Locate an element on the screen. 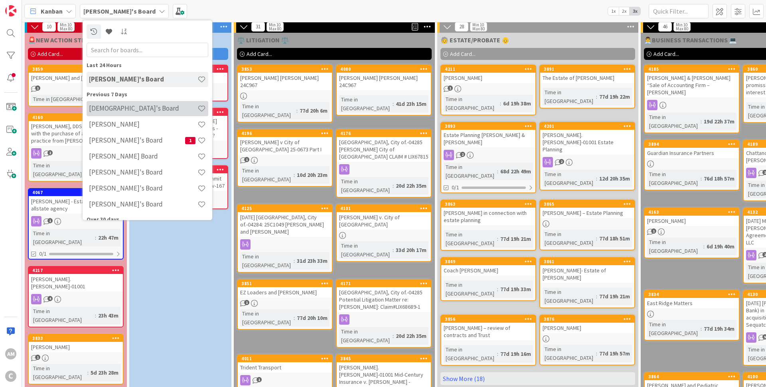  input: Search for boards... is located at coordinates (147, 50).